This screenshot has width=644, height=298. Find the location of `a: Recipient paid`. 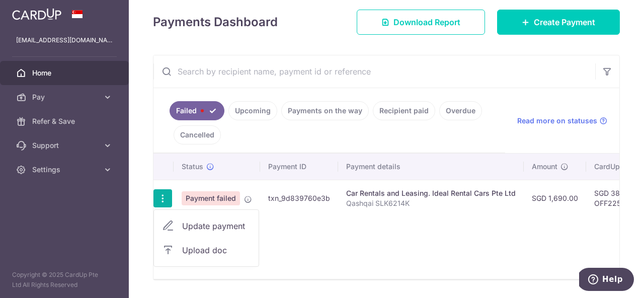

a: Recipient paid is located at coordinates (404, 111).